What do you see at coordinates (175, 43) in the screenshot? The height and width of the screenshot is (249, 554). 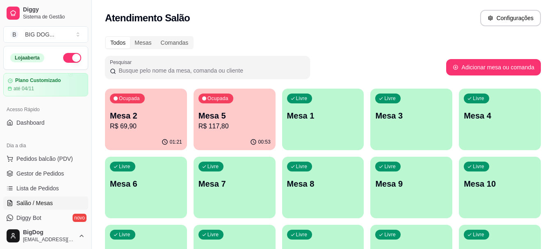 I see `div: Comandas` at bounding box center [175, 43].